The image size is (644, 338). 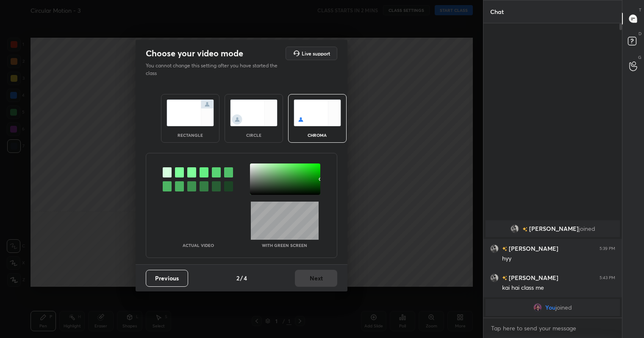 What do you see at coordinates (246, 278) in the screenshot?
I see `h4: 4` at bounding box center [246, 278].